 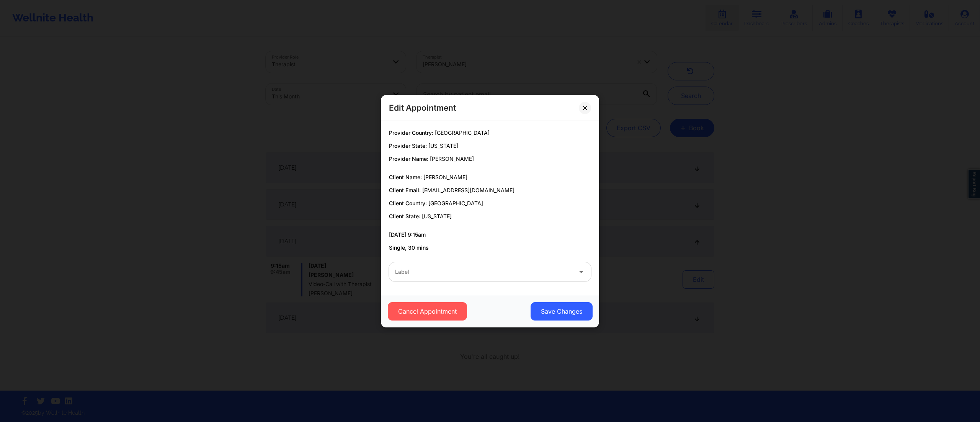 I want to click on p: Provider Name:, so click(x=490, y=159).